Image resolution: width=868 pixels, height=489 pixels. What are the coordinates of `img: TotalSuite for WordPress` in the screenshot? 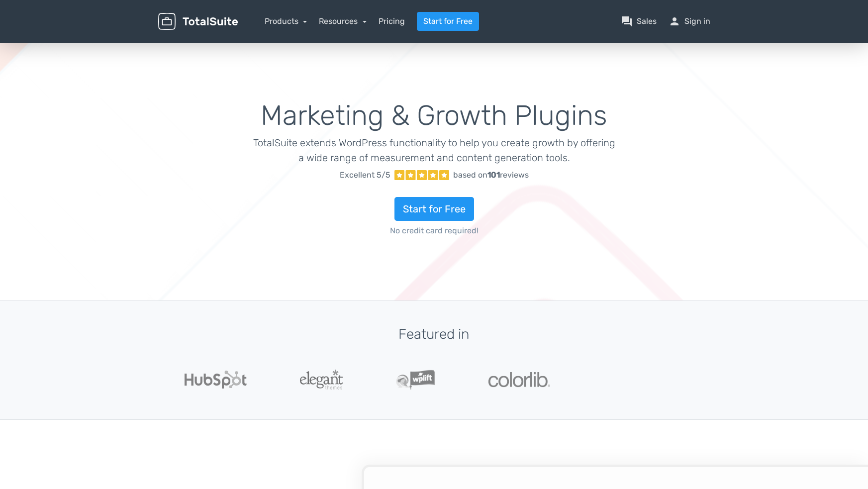 It's located at (198, 22).